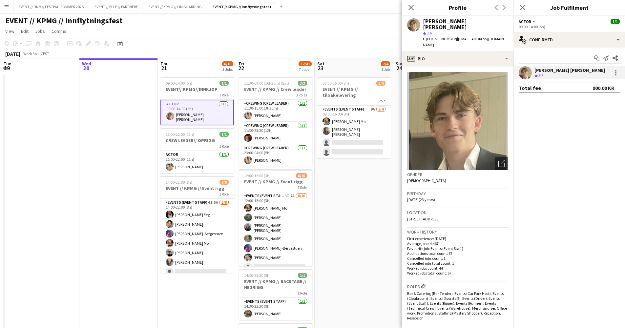 Image resolution: width=625 pixels, height=328 pixels. Describe the element at coordinates (502, 164) in the screenshot. I see `div: Open photos pop-in` at that location.